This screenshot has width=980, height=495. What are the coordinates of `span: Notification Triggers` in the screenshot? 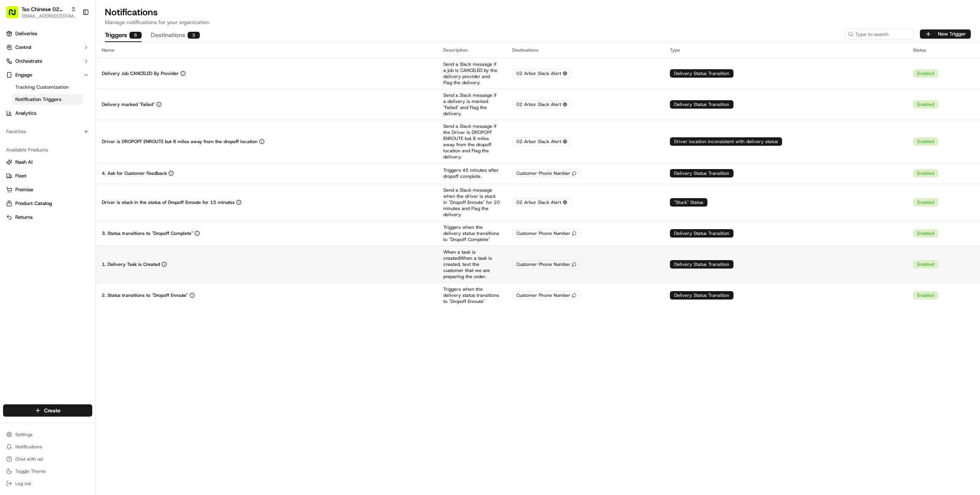 It's located at (38, 100).